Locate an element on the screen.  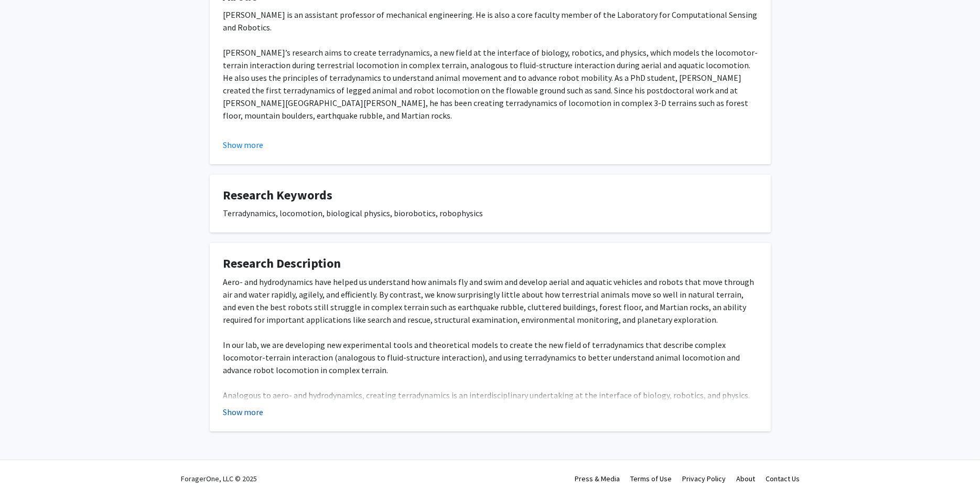
a: Terms of Use is located at coordinates (650, 478).